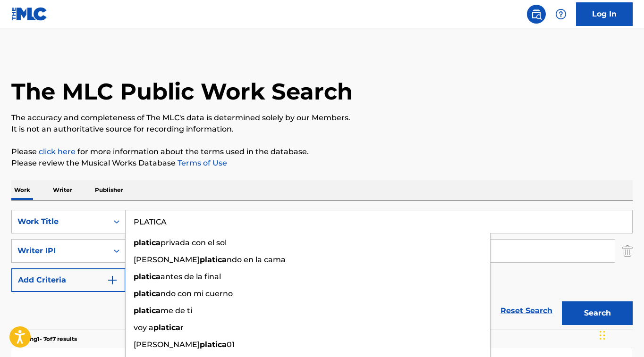 This screenshot has height=357, width=644. I want to click on span: r, so click(182, 327).